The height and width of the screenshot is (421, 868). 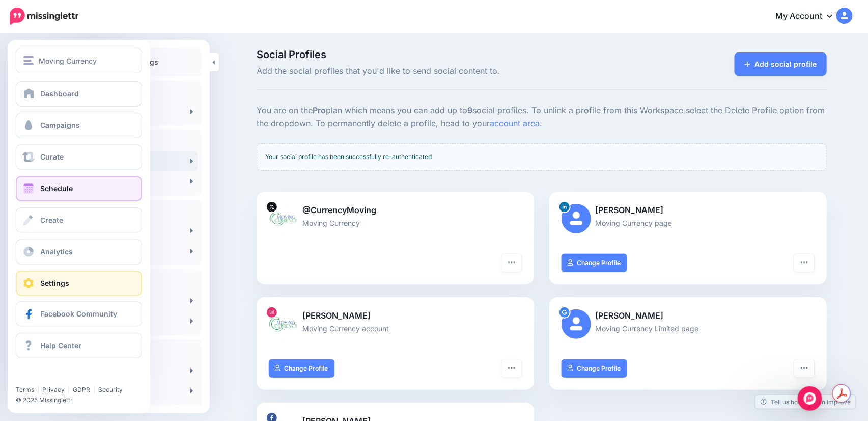 I want to click on span: Curate, so click(x=52, y=157).